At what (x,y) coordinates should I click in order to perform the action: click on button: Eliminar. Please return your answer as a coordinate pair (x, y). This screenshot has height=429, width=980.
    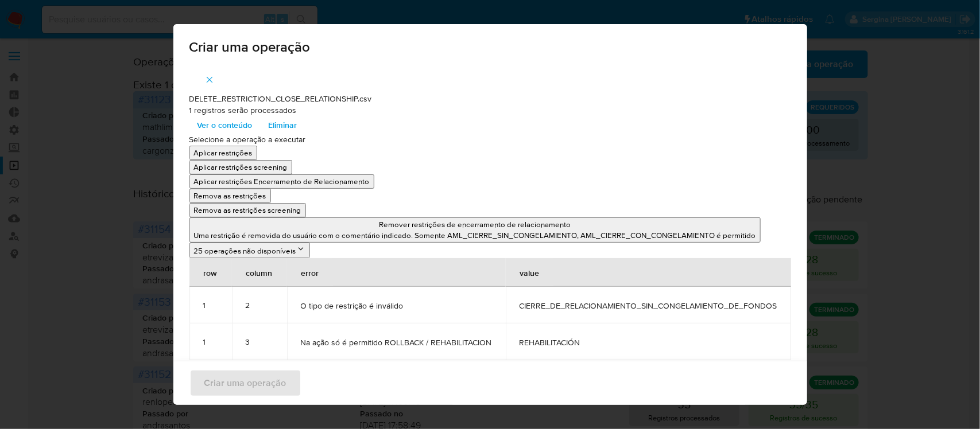
    Looking at the image, I should click on (283, 125).